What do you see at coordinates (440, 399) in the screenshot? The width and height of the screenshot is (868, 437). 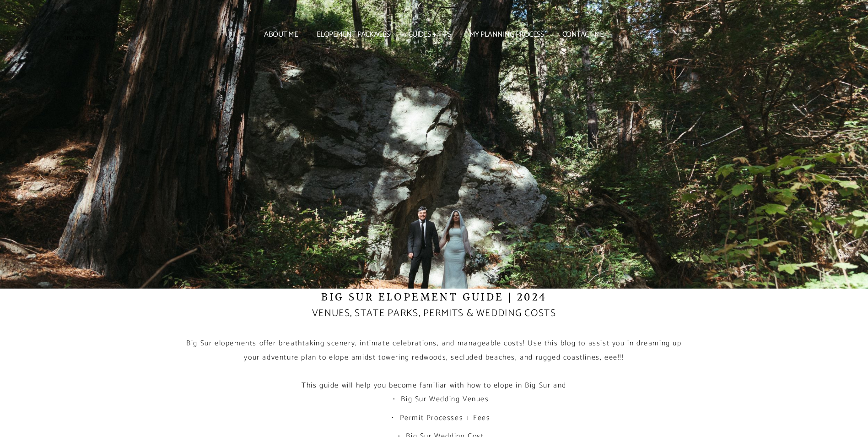 I see `li: Big Sur Wedding Venues` at bounding box center [440, 399].